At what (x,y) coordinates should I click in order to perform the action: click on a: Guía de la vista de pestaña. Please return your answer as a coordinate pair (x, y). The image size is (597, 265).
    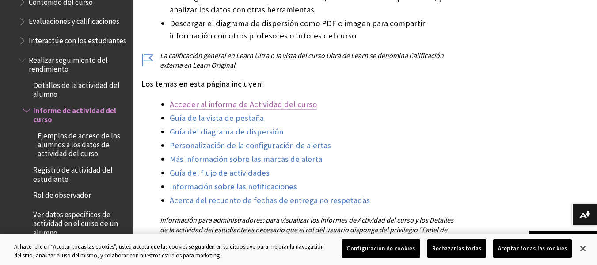
    Looking at the image, I should click on (217, 118).